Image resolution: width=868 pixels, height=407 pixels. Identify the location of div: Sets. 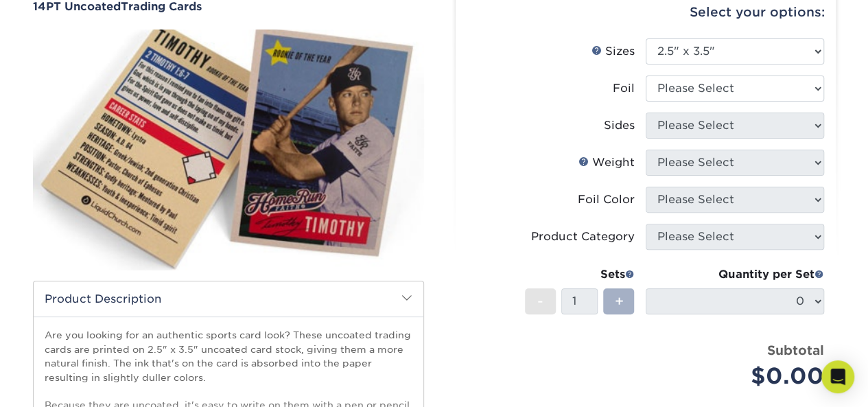
(580, 275).